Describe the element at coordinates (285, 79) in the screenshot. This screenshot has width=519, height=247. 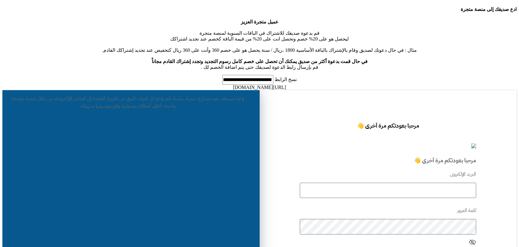
I see `label: نسخ الرابط` at that location.